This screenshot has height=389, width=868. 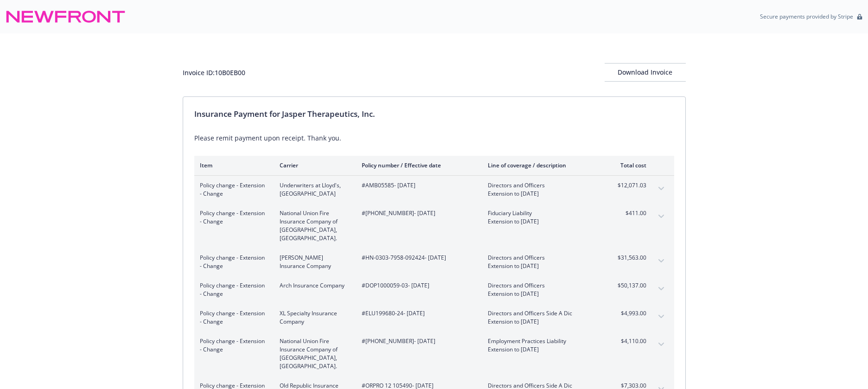 What do you see at coordinates (434, 138) in the screenshot?
I see `div: Please remit payment upon receipt. Thank you.` at bounding box center [434, 138].